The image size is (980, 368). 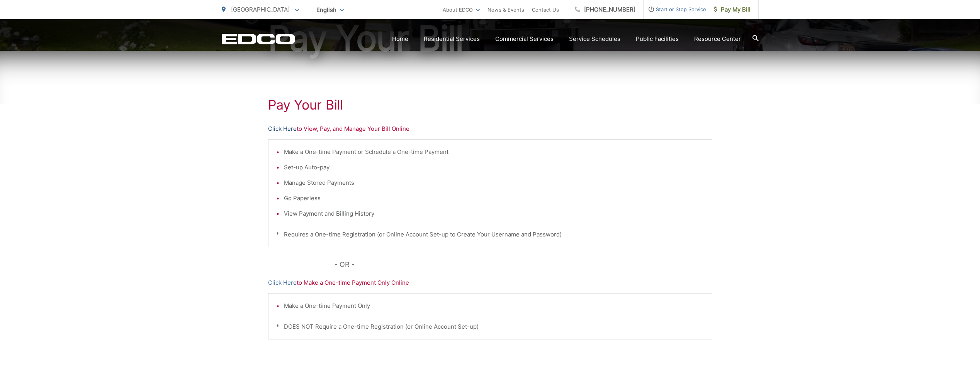 What do you see at coordinates (494, 214) in the screenshot?
I see `li: View Payment and Billing History` at bounding box center [494, 214].